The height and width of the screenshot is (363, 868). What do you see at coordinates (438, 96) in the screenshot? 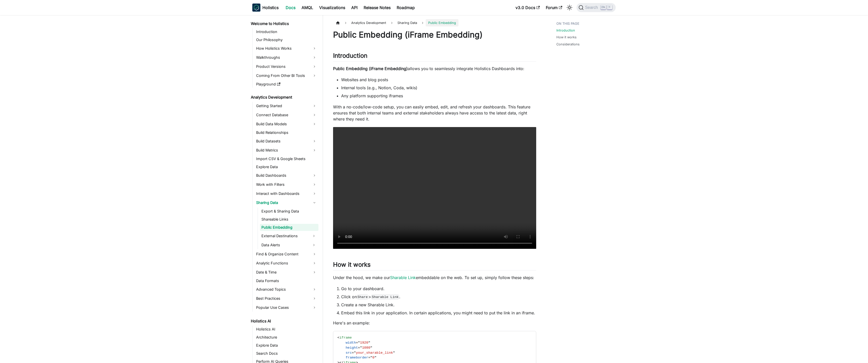
I see `li: Any platform supporting iframes` at bounding box center [438, 96].